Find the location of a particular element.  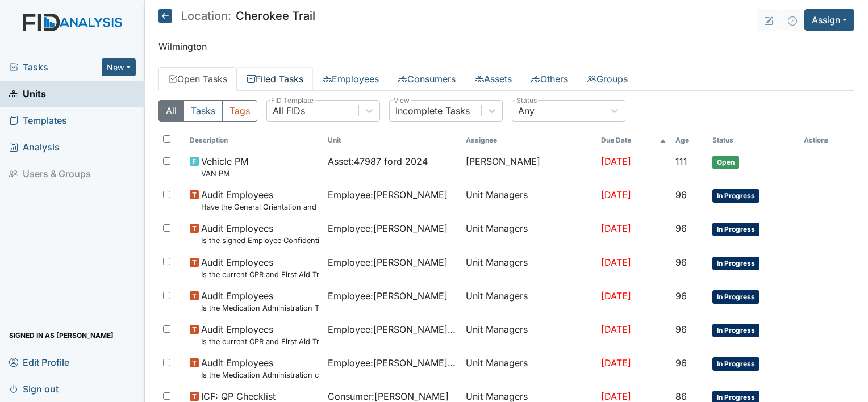

a: Open Tasks is located at coordinates (198, 79).